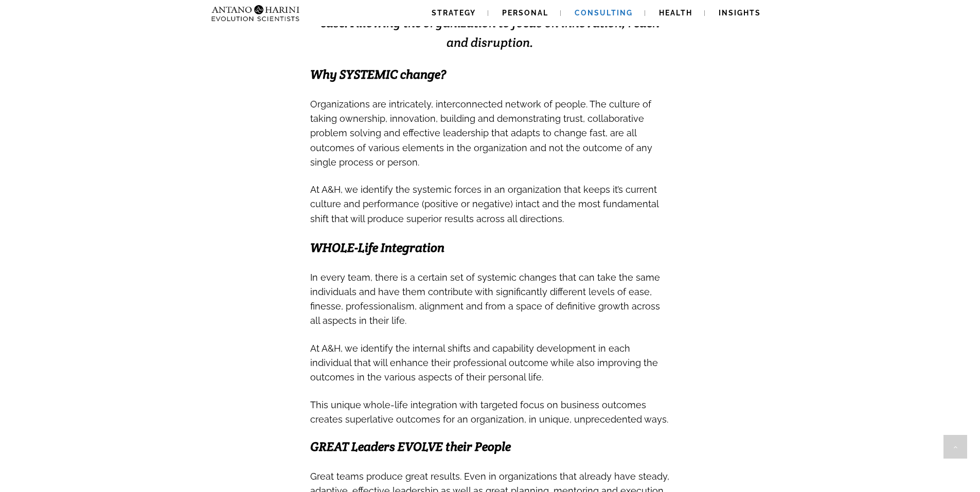 This screenshot has height=492, width=980. Describe the element at coordinates (410, 446) in the screenshot. I see `span: GREAT Leaders EVOLVE their People` at that location.